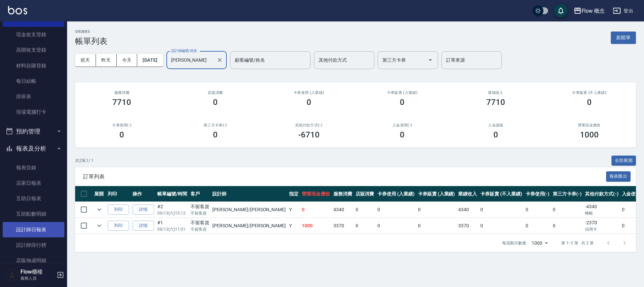 The image size is (644, 287). I want to click on div: Flow 概念, so click(593, 11).